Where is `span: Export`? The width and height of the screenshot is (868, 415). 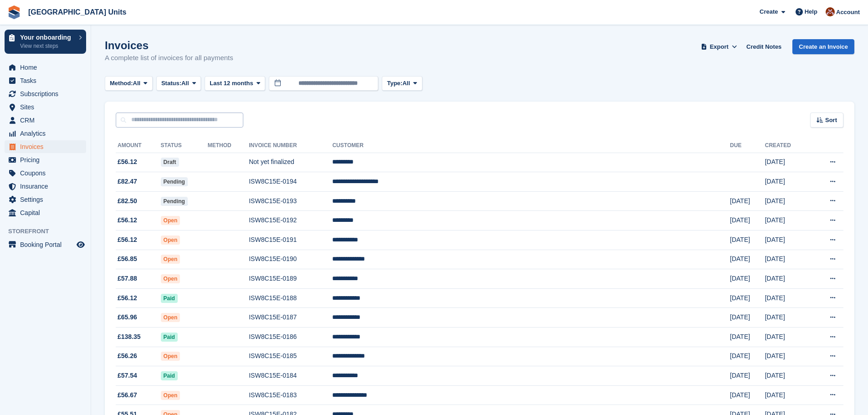 span: Export is located at coordinates (719, 47).